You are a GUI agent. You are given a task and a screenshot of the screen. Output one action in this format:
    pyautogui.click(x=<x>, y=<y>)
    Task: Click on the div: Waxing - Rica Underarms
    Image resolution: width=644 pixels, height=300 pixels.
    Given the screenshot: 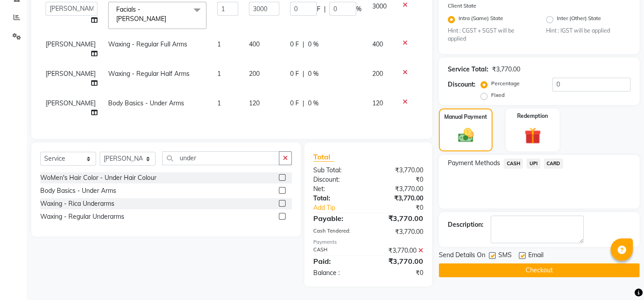 What is the action you would take?
    pyautogui.click(x=77, y=203)
    